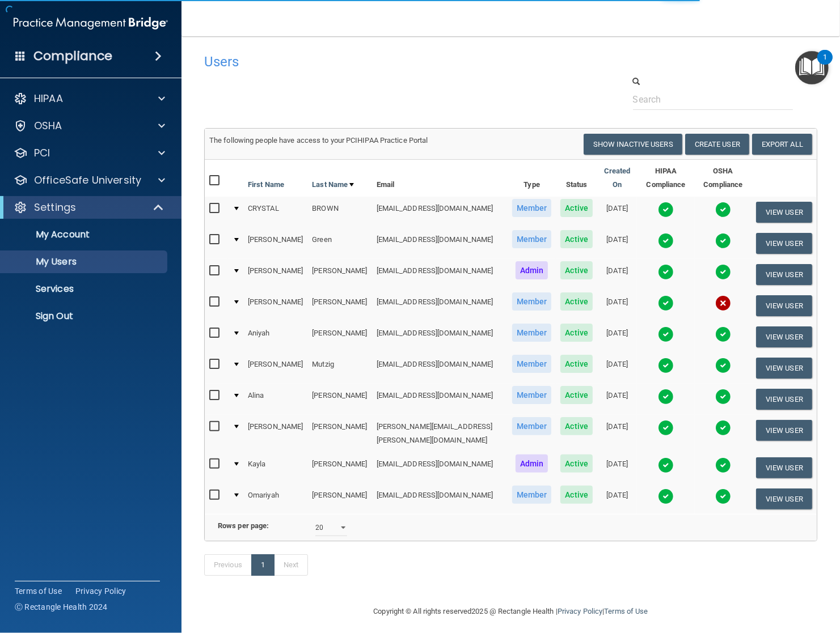  I want to click on a: Next, so click(291, 565).